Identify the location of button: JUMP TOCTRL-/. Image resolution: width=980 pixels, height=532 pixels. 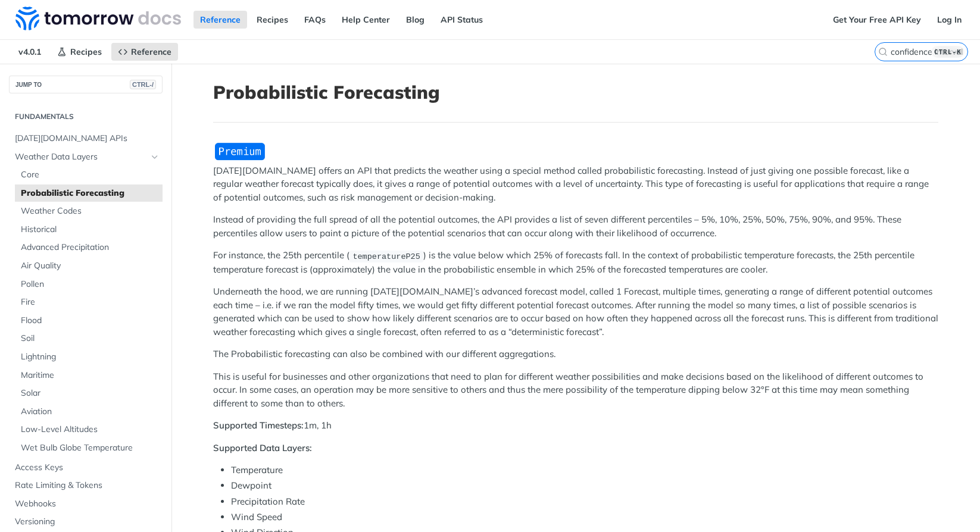
(85, 85).